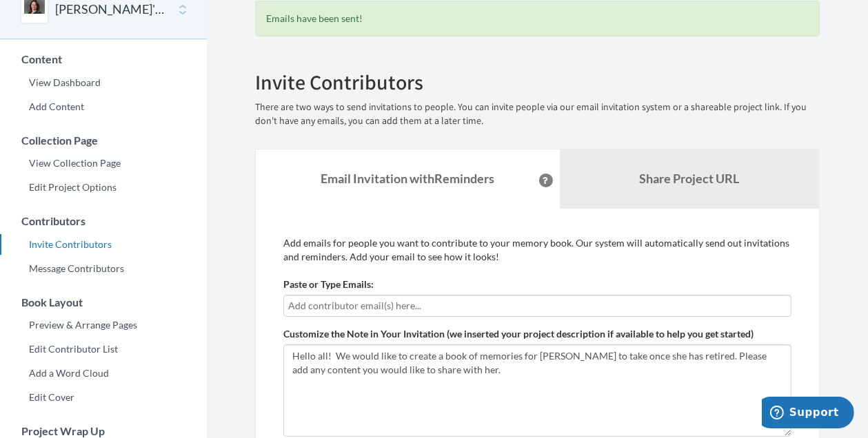 The height and width of the screenshot is (438, 868). What do you see at coordinates (103, 221) in the screenshot?
I see `h3: Contributors` at bounding box center [103, 221].